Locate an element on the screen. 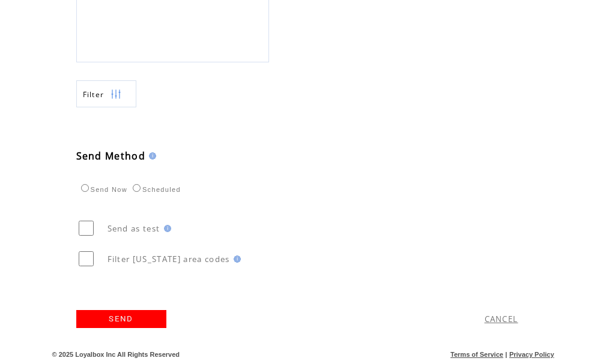 Image resolution: width=606 pixels, height=364 pixels. span: Send as test is located at coordinates (134, 229).